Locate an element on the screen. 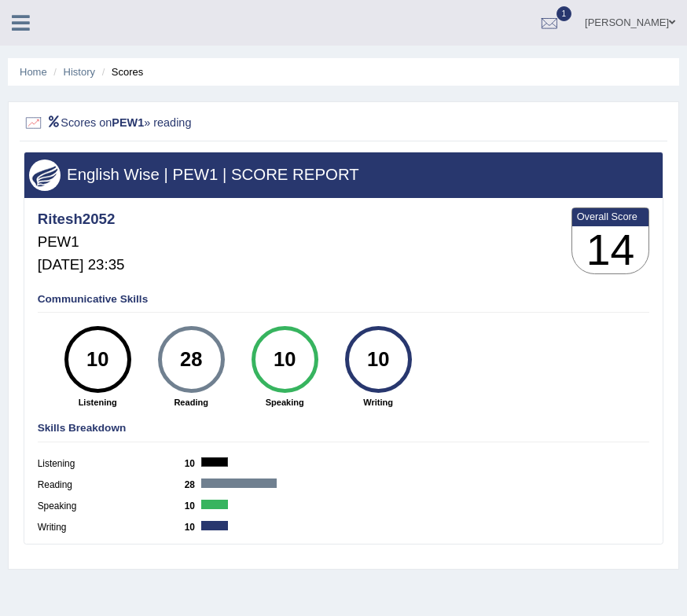  h3: English Wise | PEW1 | SCORE REPORT is located at coordinates (343, 174).